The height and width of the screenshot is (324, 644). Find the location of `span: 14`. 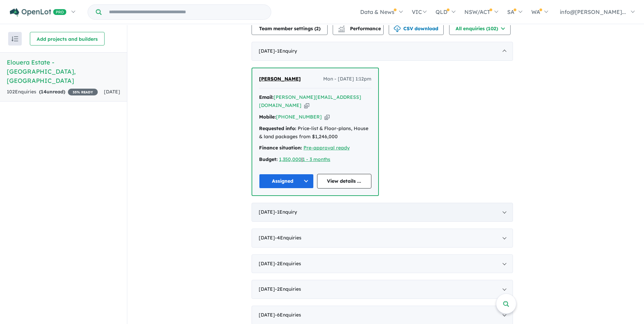

span: 14 is located at coordinates (44, 92).